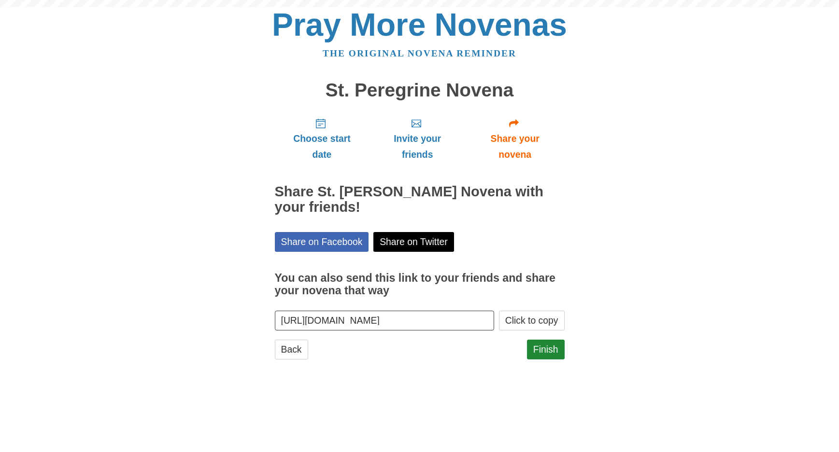 Image resolution: width=839 pixels, height=452 pixels. What do you see at coordinates (515, 139) in the screenshot?
I see `a: Share your novena` at bounding box center [515, 139].